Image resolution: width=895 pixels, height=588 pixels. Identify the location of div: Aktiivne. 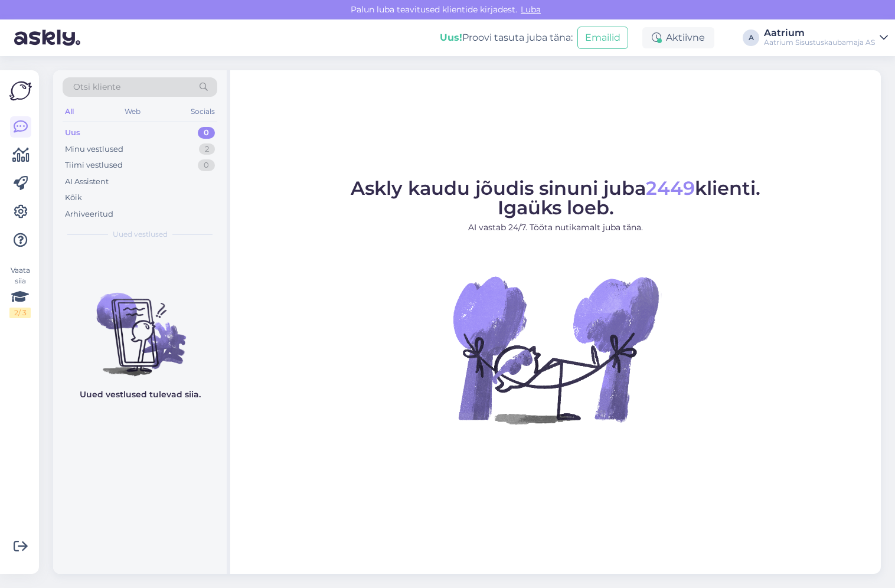
(678, 38).